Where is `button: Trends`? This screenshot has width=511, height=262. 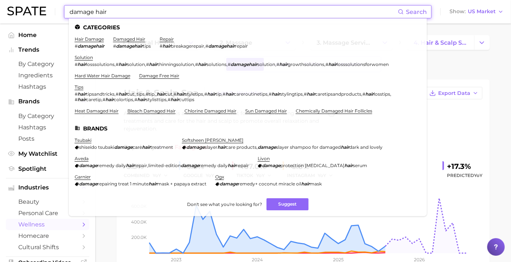
button: Trends is located at coordinates (48, 50).